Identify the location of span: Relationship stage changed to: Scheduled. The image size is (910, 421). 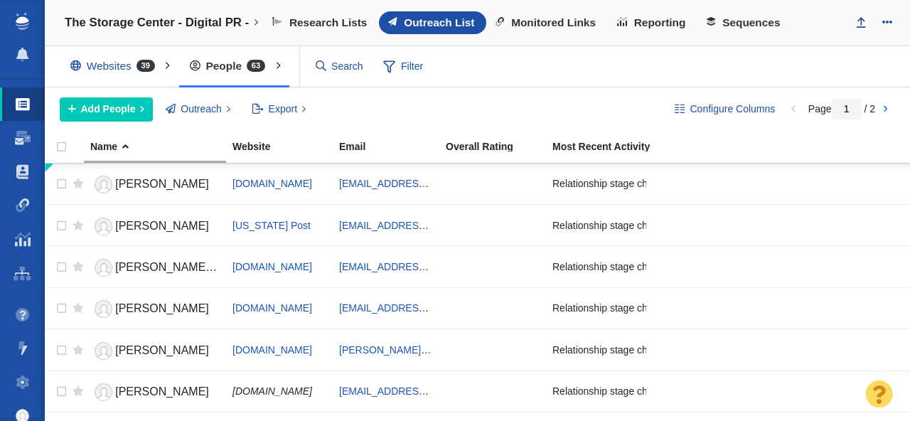
(645, 225).